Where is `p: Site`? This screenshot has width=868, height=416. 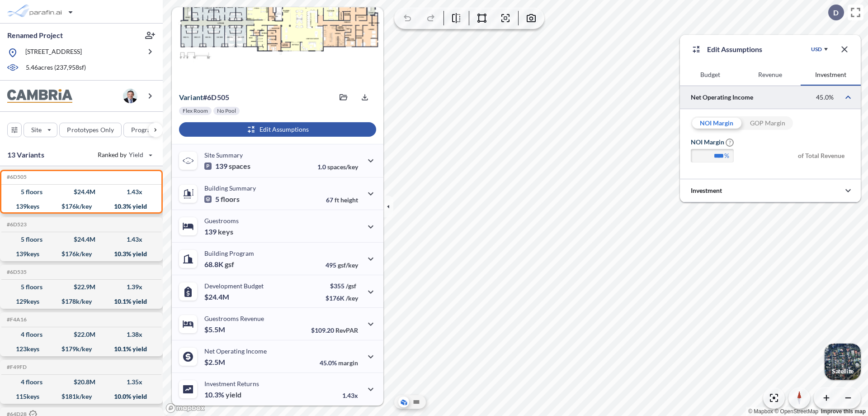 p: Site is located at coordinates (36, 130).